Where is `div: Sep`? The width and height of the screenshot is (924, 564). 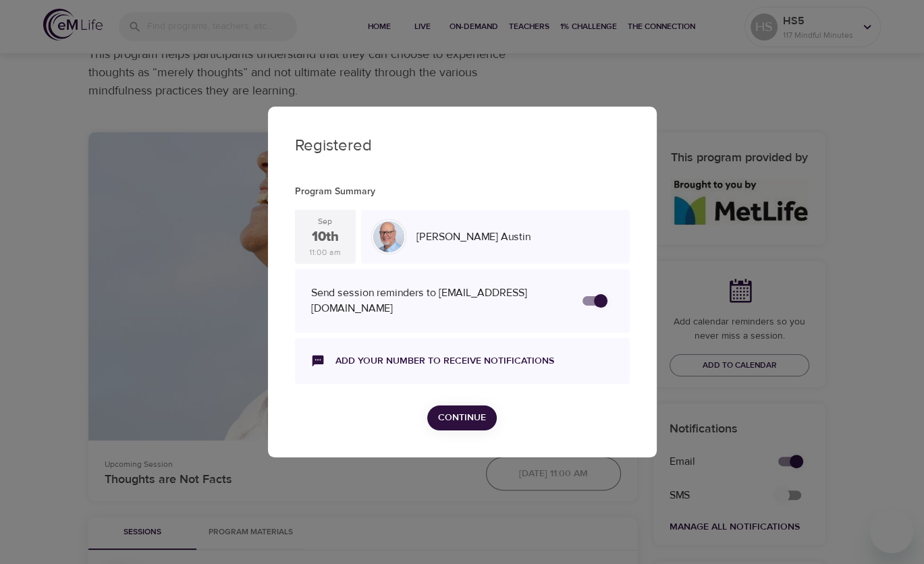
div: Sep is located at coordinates (325, 222).